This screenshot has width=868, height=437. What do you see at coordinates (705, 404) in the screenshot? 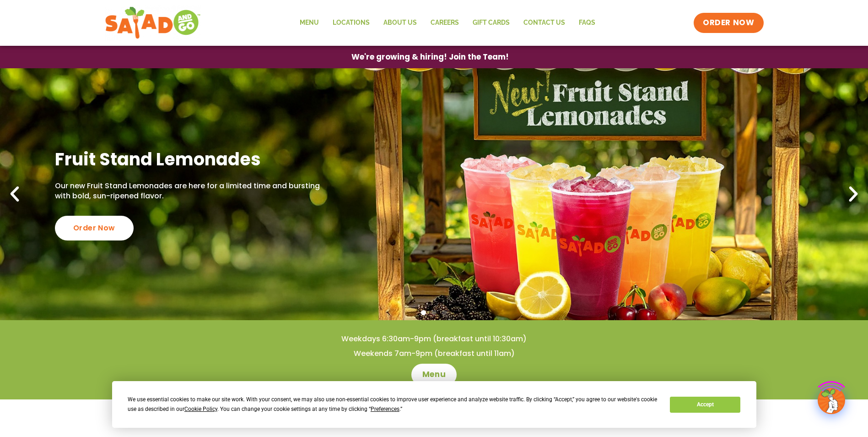
I see `button: Accept` at bounding box center [705, 404].